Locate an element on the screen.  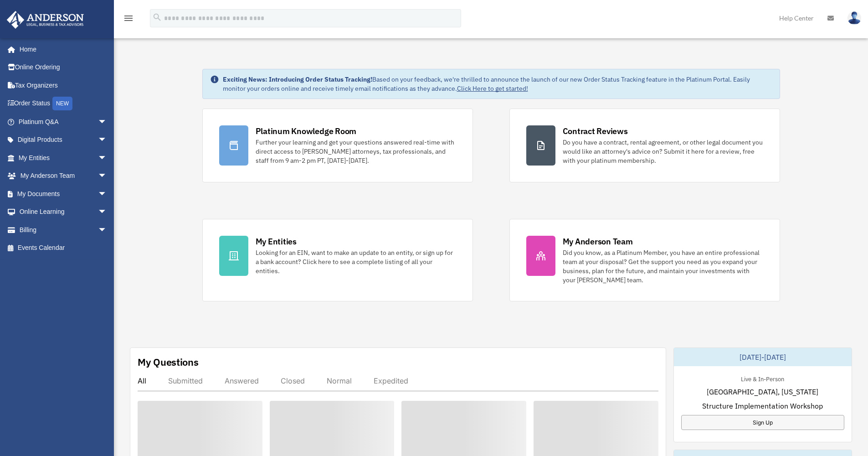
a: Tax Organizers is located at coordinates (63, 85).